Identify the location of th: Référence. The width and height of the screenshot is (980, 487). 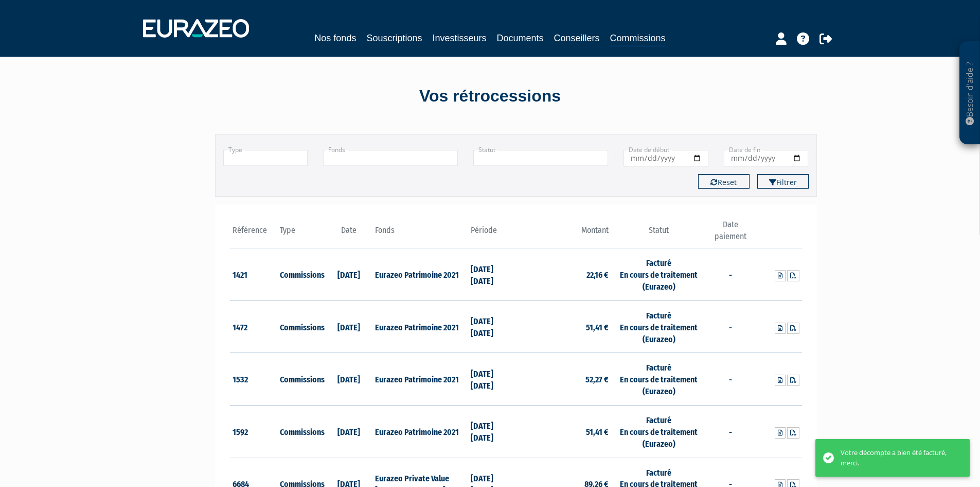
(253, 233).